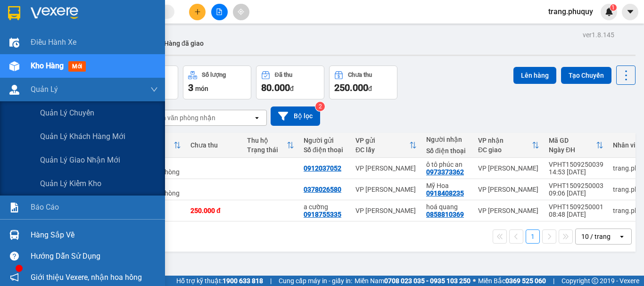 Image resolution: width=644 pixels, height=286 pixels. Describe the element at coordinates (576, 207) in the screenshot. I see `div: VPHT1509250001` at that location.